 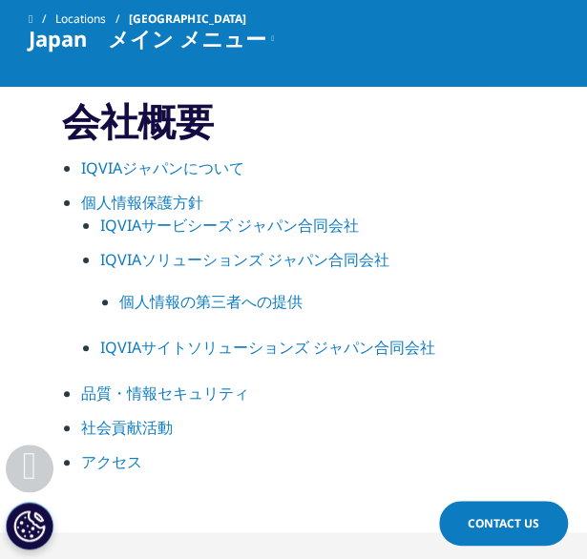 I want to click on a: IQVIAサイトソリューションズ ジャパン合同会社, so click(x=267, y=347).